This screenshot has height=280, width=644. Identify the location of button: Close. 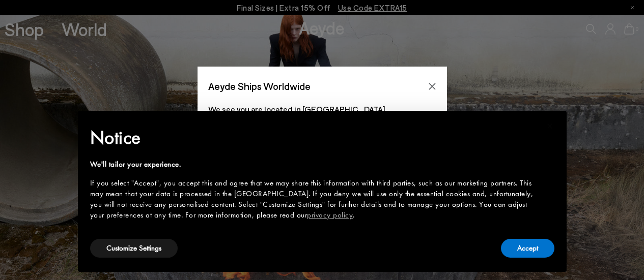
(432, 86).